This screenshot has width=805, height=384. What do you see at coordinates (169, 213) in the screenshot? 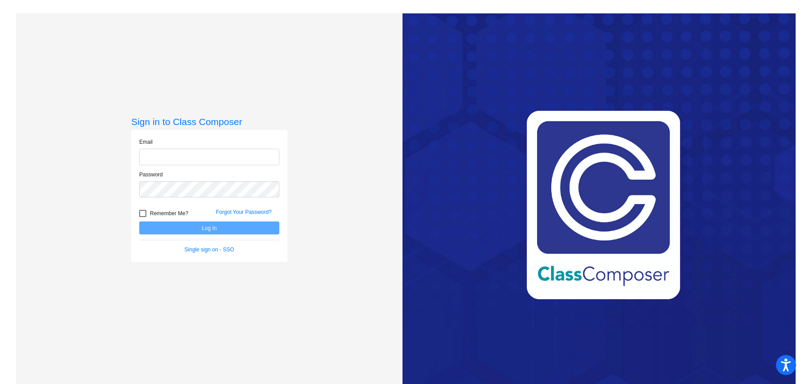
I see `span: Remember Me?` at bounding box center [169, 213].